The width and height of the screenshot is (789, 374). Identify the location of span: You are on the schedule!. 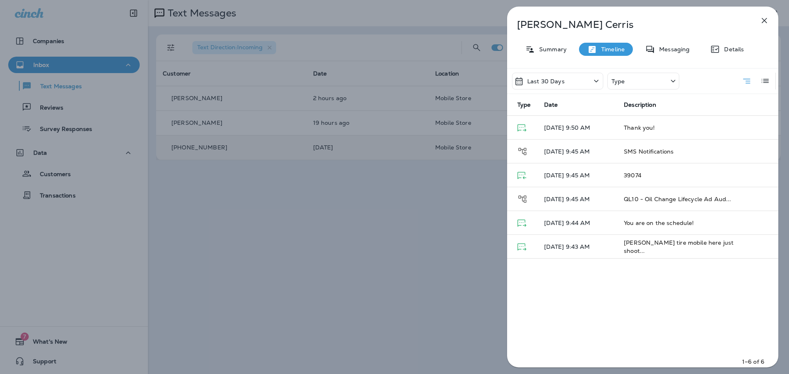
(659, 223).